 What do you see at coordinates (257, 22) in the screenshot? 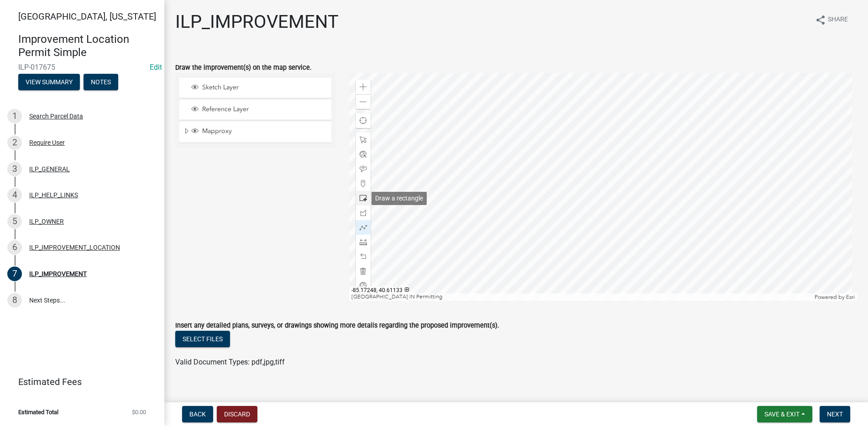
I see `h1: ILP_IMPROVEMENT` at bounding box center [257, 22].